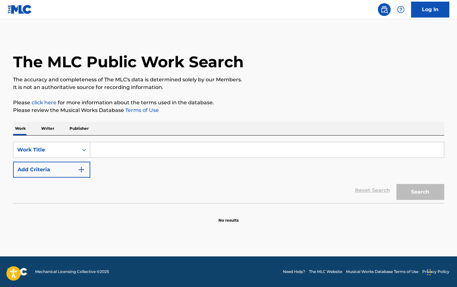  I want to click on p: Please for more information about the terms used in the database., so click(229, 103).